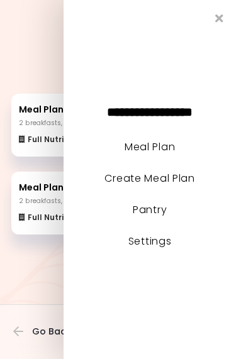 This screenshot has width=236, height=359. Describe the element at coordinates (58, 218) in the screenshot. I see `button: Full Nutrition Info - Meal Plan 8/29/2025` at that location.